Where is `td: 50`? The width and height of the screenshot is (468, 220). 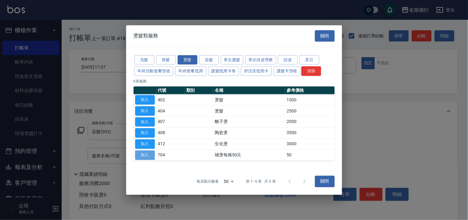
td: 50 is located at coordinates (310, 155).